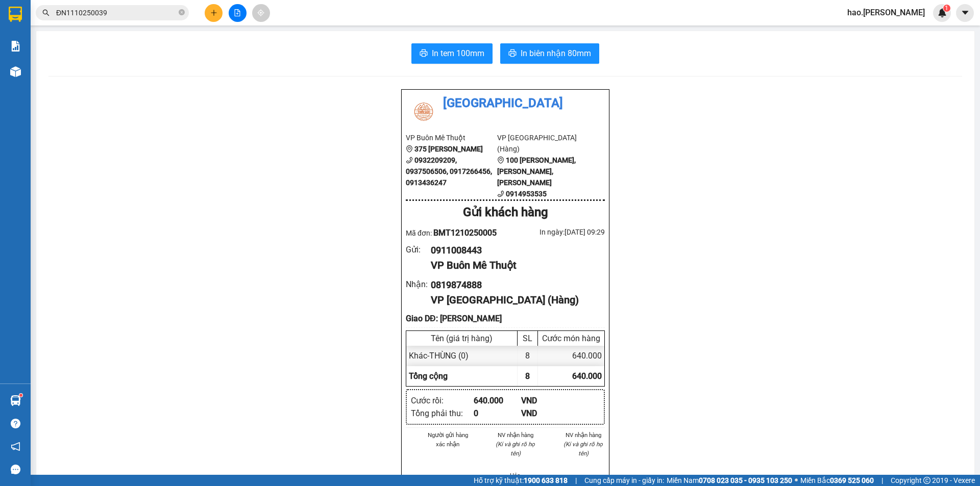  I want to click on span: BMT1210250005, so click(465, 233).